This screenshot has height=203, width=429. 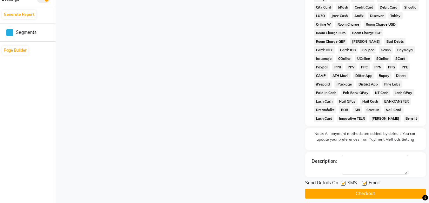 I want to click on span: Bad Debts, so click(x=394, y=41).